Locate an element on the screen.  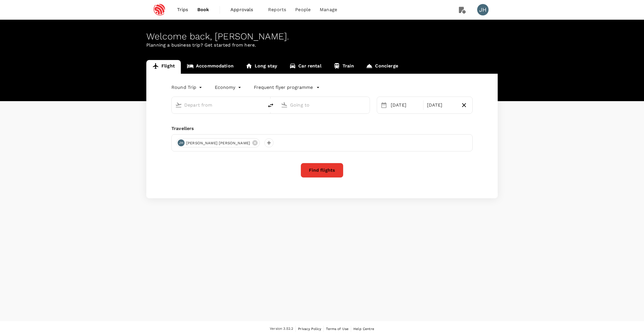
a: Train is located at coordinates (344, 67).